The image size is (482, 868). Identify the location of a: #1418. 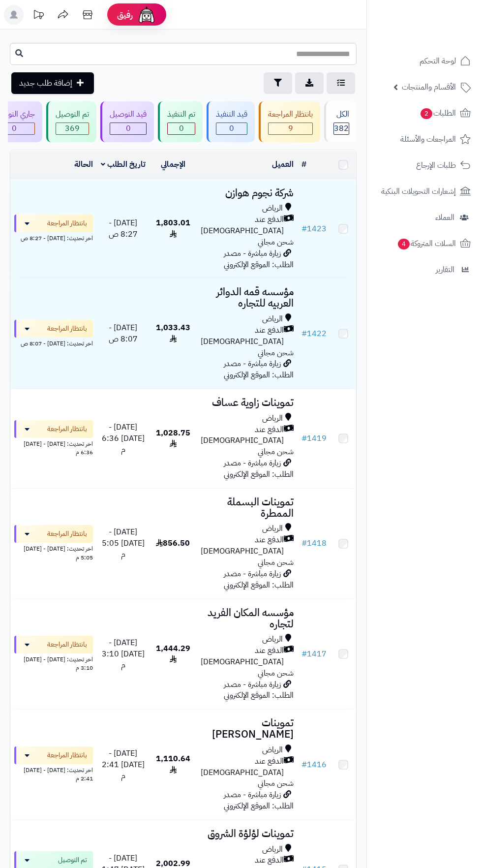
(314, 543).